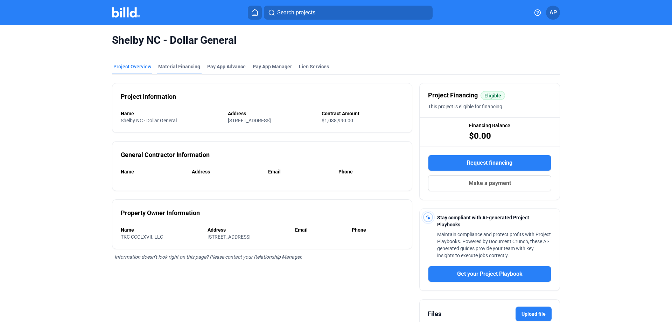 This screenshot has width=672, height=322. Describe the element at coordinates (296, 13) in the screenshot. I see `span: Search projects` at that location.